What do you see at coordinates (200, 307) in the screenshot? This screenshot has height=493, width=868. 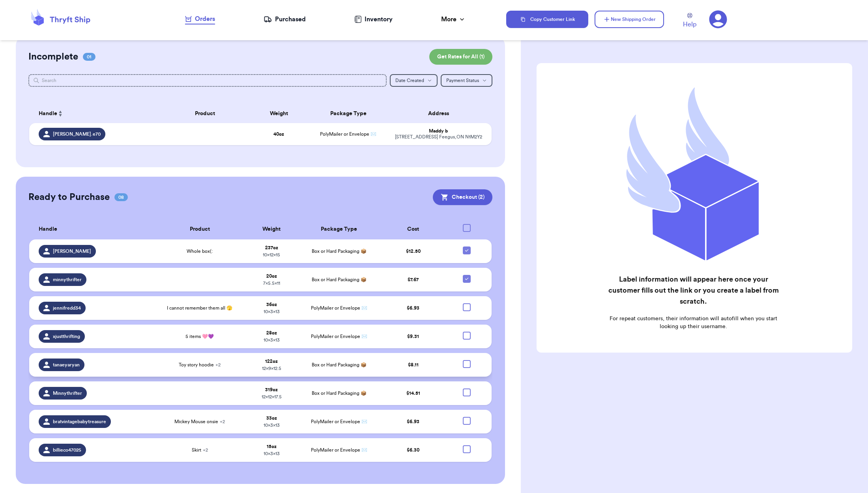 I see `span: I cannot remember them all 🫣` at bounding box center [200, 307].